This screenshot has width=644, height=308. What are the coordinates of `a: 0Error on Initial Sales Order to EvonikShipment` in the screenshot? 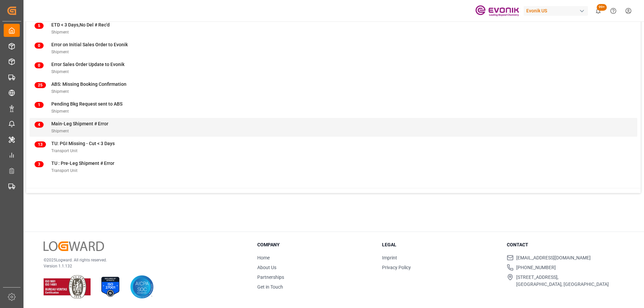 It's located at (333, 48).